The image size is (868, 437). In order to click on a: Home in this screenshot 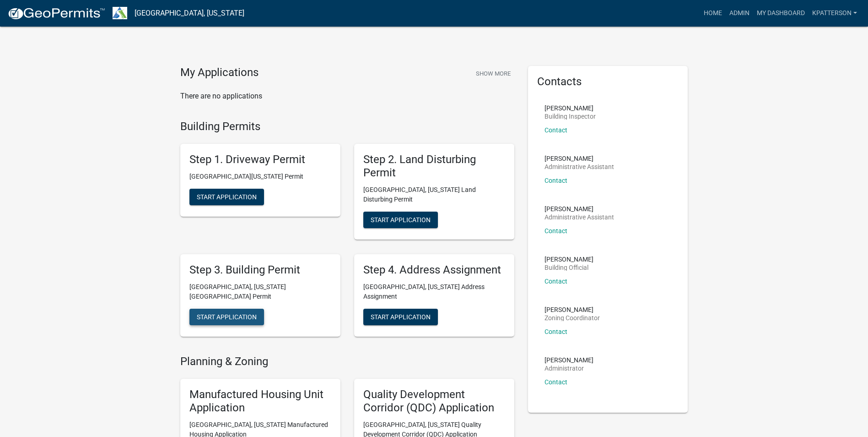, I will do `click(713, 13)`.